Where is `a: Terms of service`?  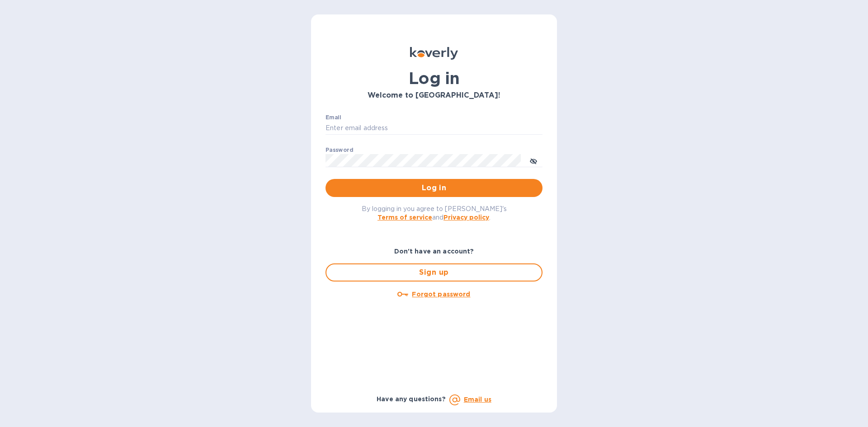
a: Terms of service is located at coordinates (405, 217).